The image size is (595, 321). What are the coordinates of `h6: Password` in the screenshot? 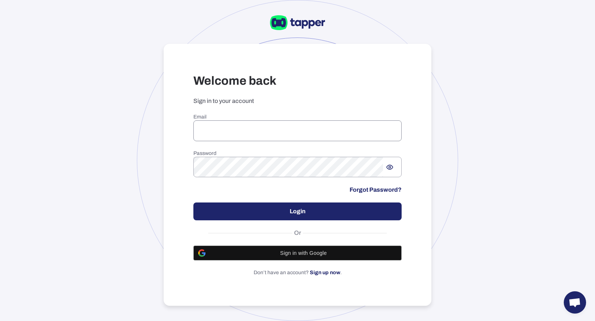 It's located at (297, 153).